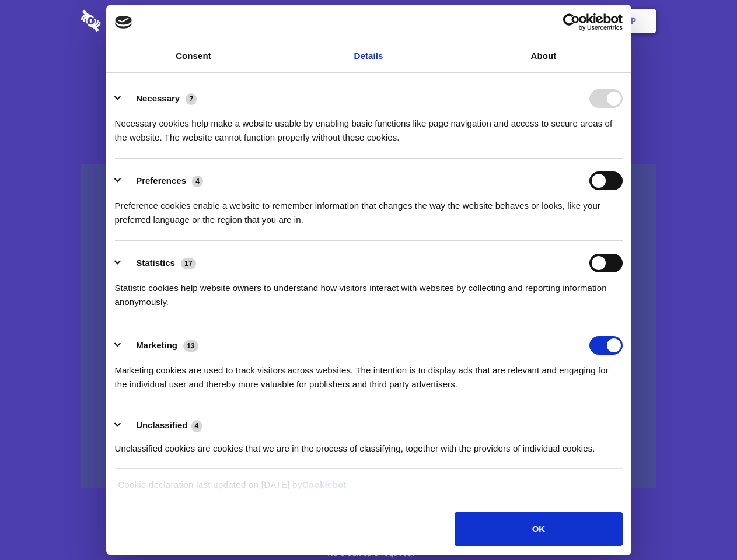 This screenshot has width=737, height=560. Describe the element at coordinates (131, 21) in the screenshot. I see `img: logo-wordmark-white-trans-d4663122ce5f474addd5e946df7df03e33cb6a1c49d2221995e7729f52c070b2.svg` at that location.